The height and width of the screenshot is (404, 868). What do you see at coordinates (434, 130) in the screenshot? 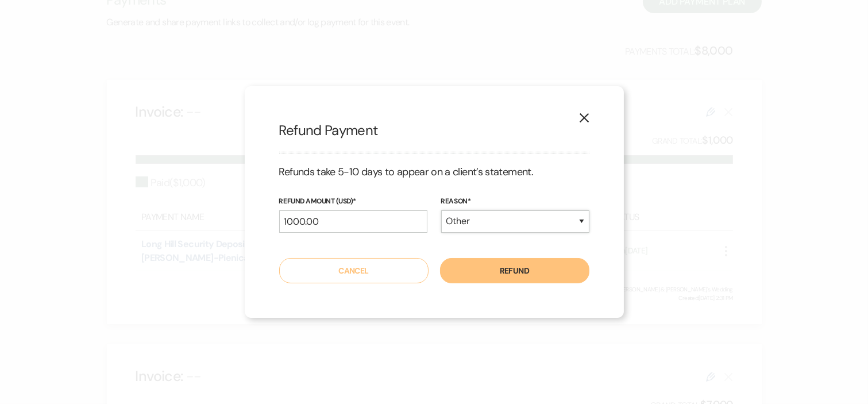
I see `h2: Refund Payment` at bounding box center [434, 130].